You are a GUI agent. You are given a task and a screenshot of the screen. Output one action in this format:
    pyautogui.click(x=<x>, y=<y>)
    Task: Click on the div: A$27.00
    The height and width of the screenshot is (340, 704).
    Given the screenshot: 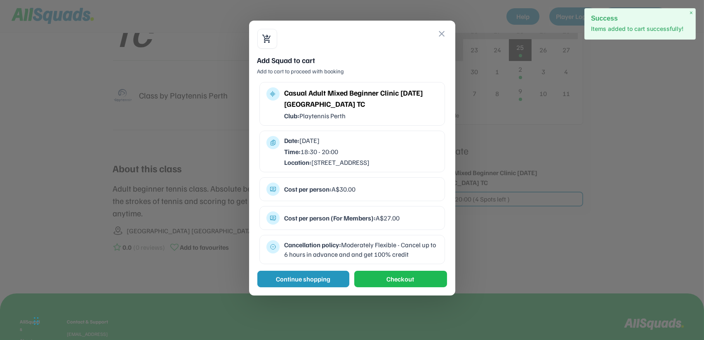 What is the action you would take?
    pyautogui.click(x=361, y=218)
    